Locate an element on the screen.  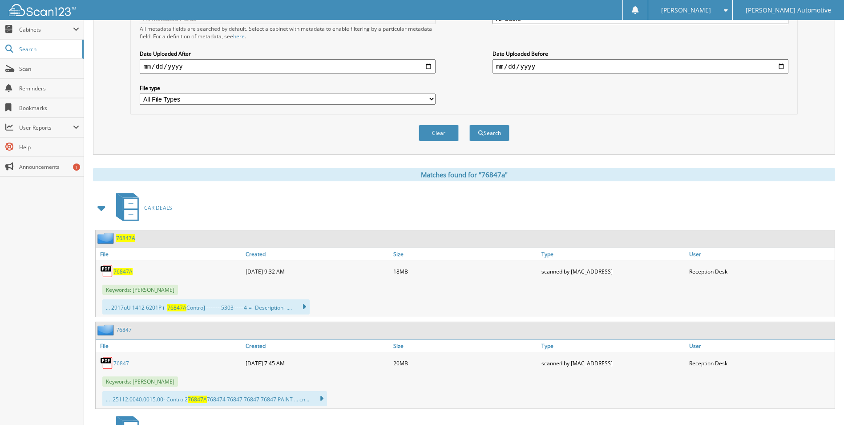
input: end is located at coordinates (641, 66).